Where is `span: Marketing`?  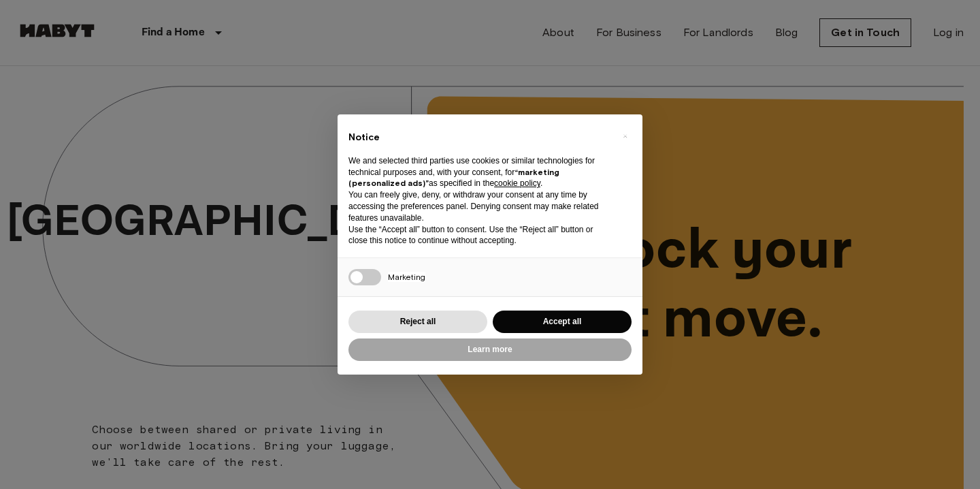
span: Marketing is located at coordinates (406, 276).